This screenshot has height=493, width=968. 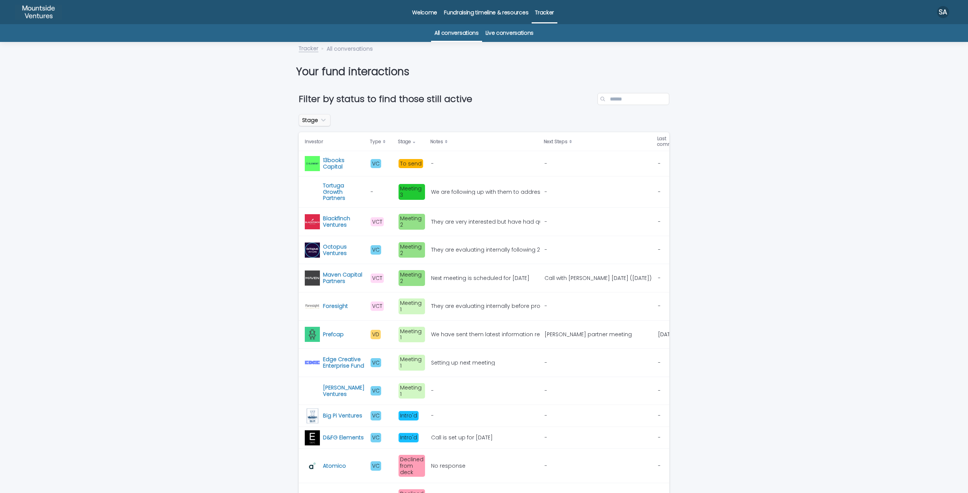 What do you see at coordinates (495, 416) in the screenshot?
I see `tr: Big Pi Ventures VCIntro'd- - -` at bounding box center [495, 416].